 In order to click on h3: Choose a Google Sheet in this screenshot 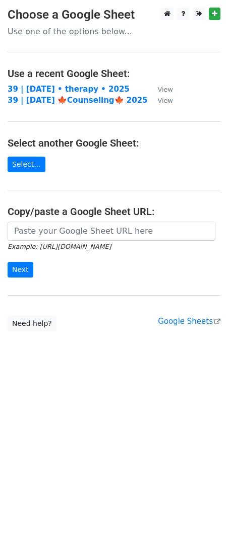, I will do `click(114, 15)`.